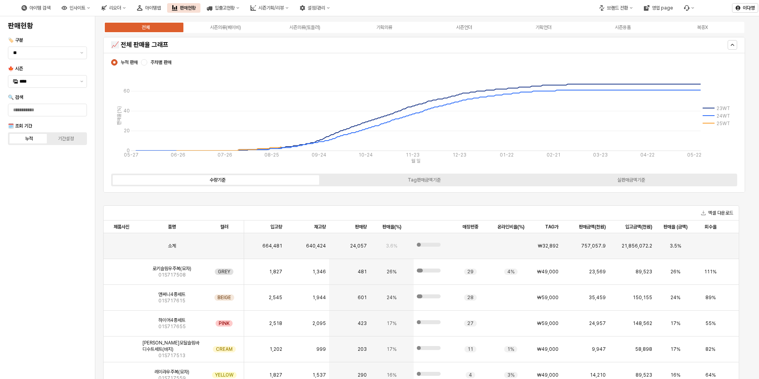 The height and width of the screenshot is (379, 759). I want to click on span: 11, so click(470, 349).